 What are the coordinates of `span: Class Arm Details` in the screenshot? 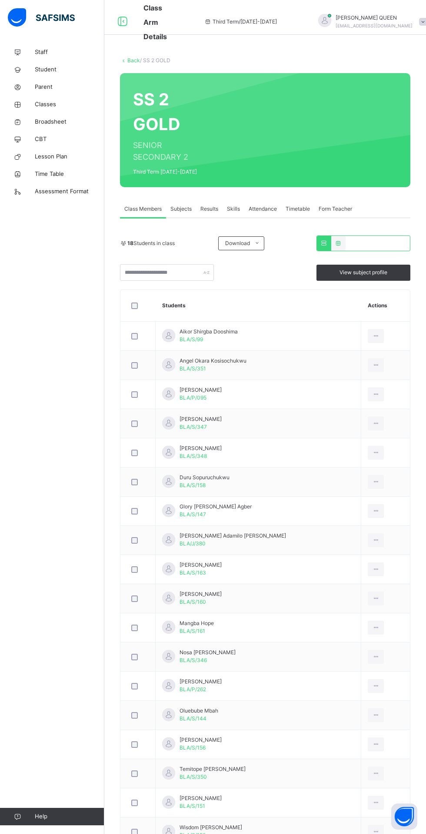 It's located at (155, 22).